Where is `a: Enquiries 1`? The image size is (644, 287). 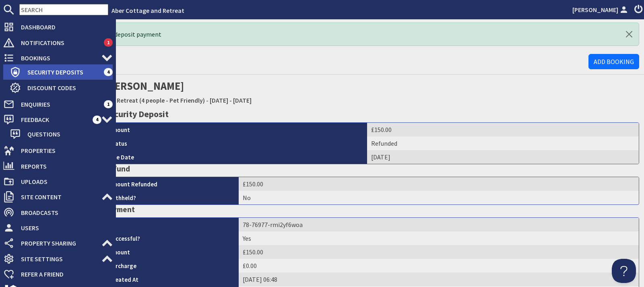
a: Enquiries 1 is located at coordinates (58, 104).